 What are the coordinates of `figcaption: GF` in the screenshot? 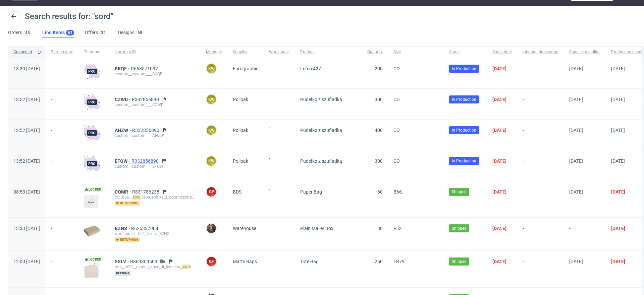 It's located at (211, 262).